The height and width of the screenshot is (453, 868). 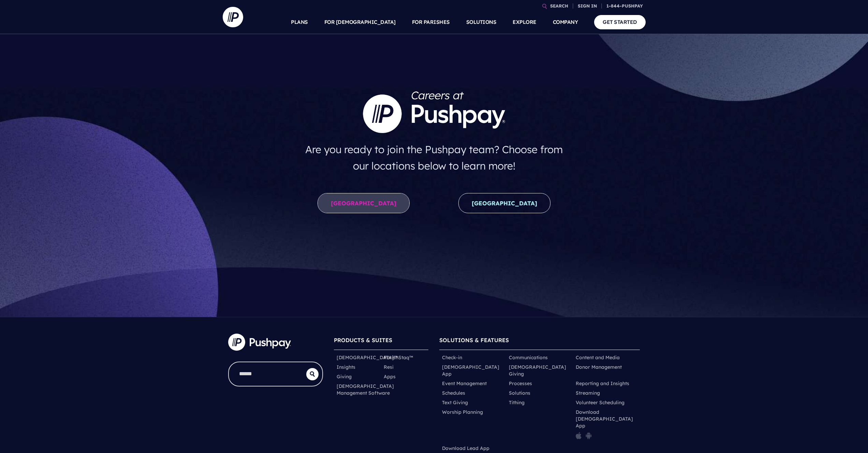 What do you see at coordinates (481, 22) in the screenshot?
I see `a: SOLUTIONS` at bounding box center [481, 22].